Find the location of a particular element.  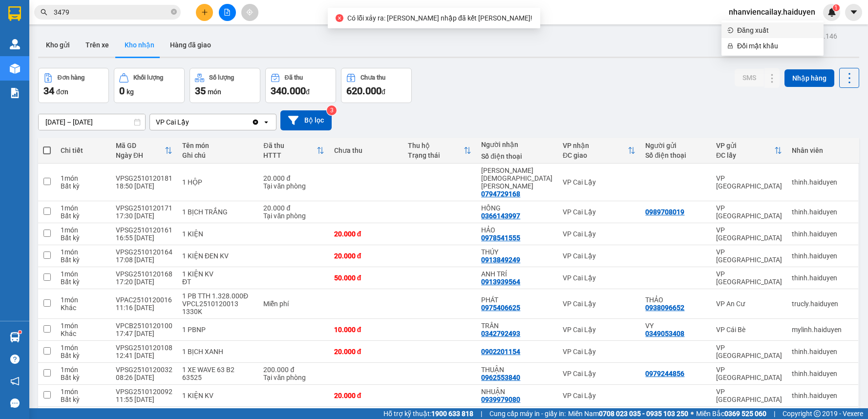

div: Người nhận is located at coordinates (517, 144).